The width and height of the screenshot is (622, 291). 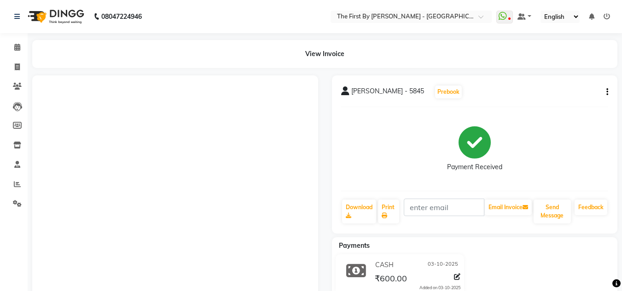 What do you see at coordinates (391, 280) in the screenshot?
I see `span: ₹600.00` at bounding box center [391, 280].